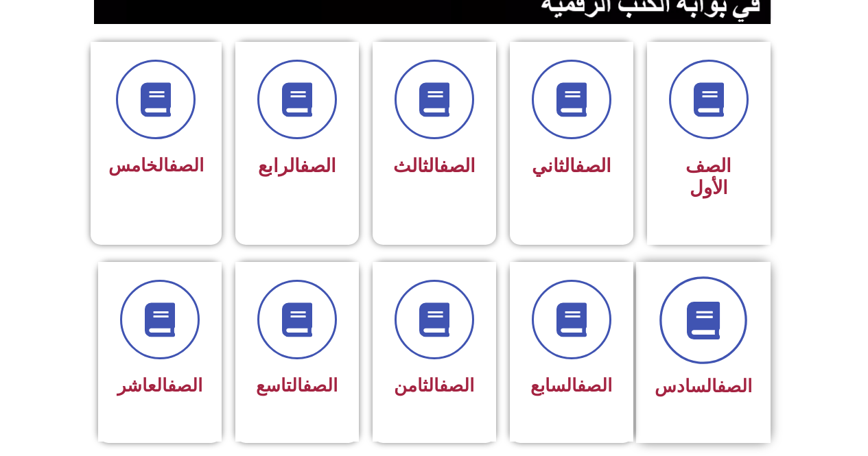 The width and height of the screenshot is (868, 456). Describe the element at coordinates (159, 385) in the screenshot. I see `span: العاشر` at that location.